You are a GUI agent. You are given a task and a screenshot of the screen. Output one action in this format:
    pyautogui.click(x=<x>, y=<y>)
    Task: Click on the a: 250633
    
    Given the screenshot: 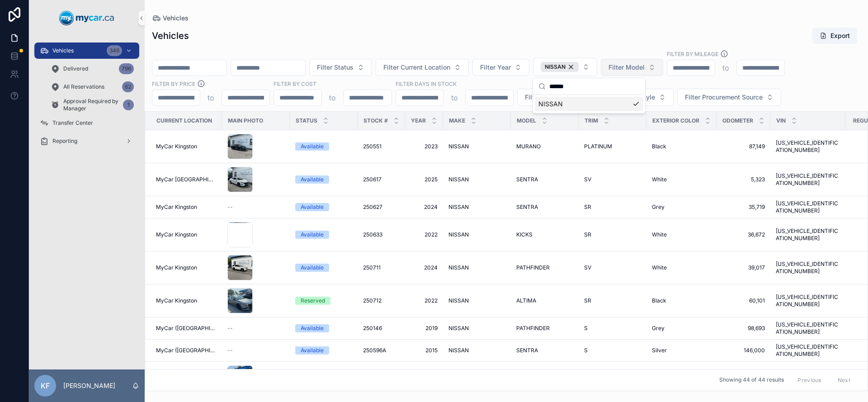 What is the action you would take?
    pyautogui.click(x=381, y=235)
    